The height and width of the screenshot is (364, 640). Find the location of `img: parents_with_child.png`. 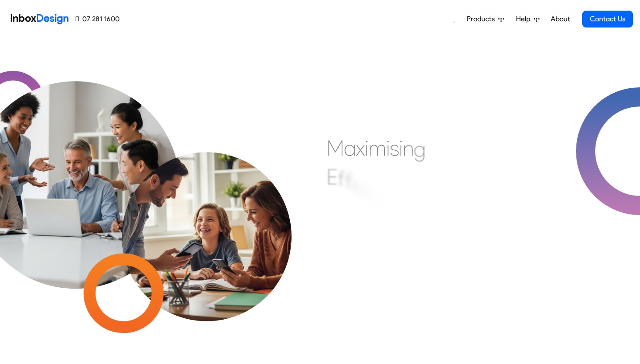

img: parents_with_child.png is located at coordinates (206, 215).